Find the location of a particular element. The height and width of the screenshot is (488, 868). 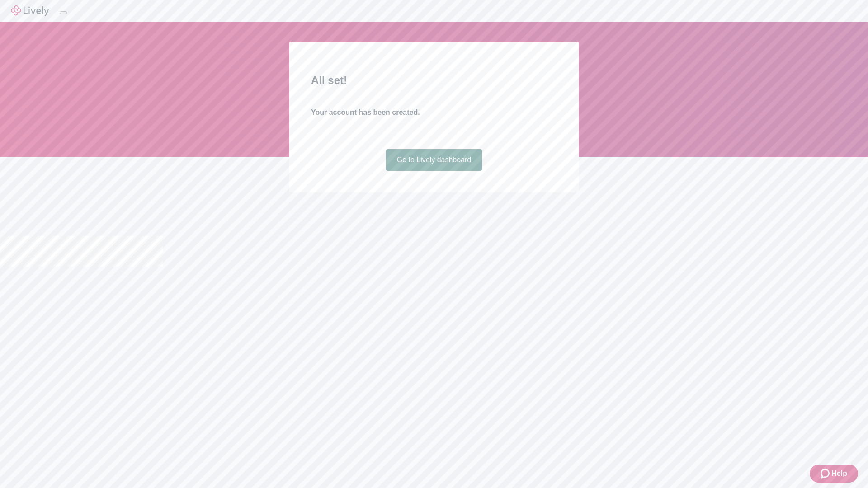

h4: Your account has been created. is located at coordinates (434, 113).